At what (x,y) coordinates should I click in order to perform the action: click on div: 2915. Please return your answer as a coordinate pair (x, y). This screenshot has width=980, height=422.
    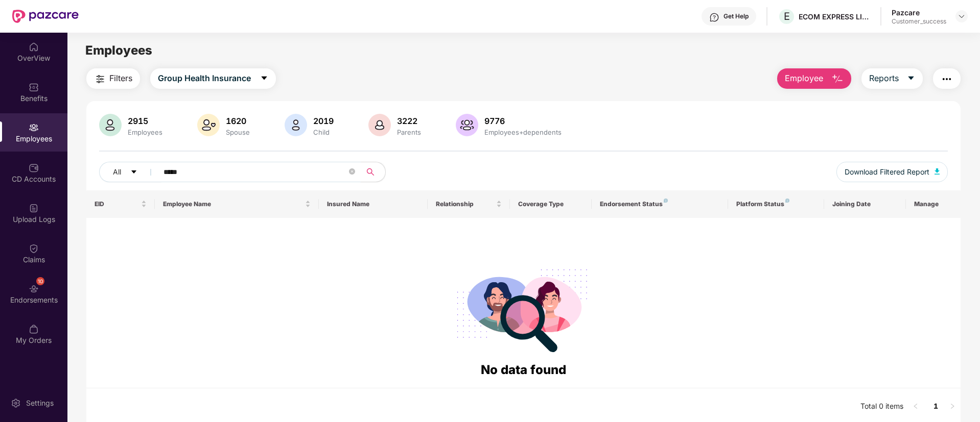
    Looking at the image, I should click on (145, 121).